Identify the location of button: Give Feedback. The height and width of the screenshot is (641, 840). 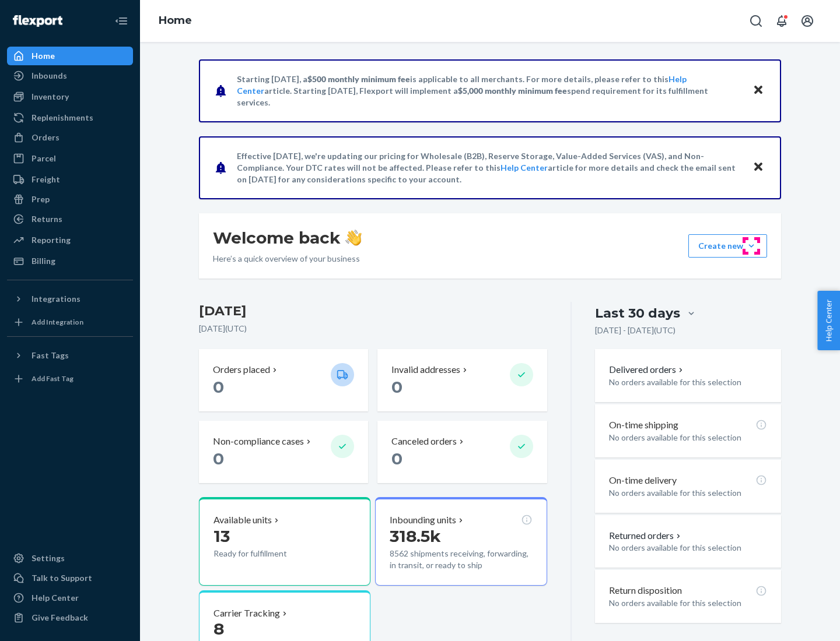
(70, 617).